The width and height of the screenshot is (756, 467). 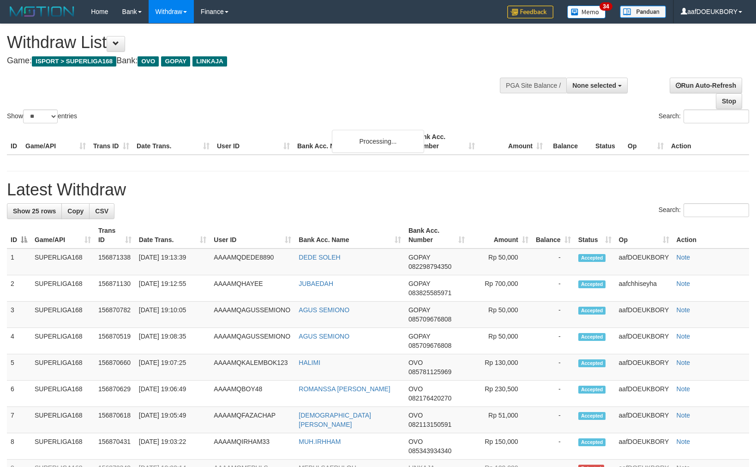 I want to click on img: Button%20Memo.svg, so click(x=587, y=12).